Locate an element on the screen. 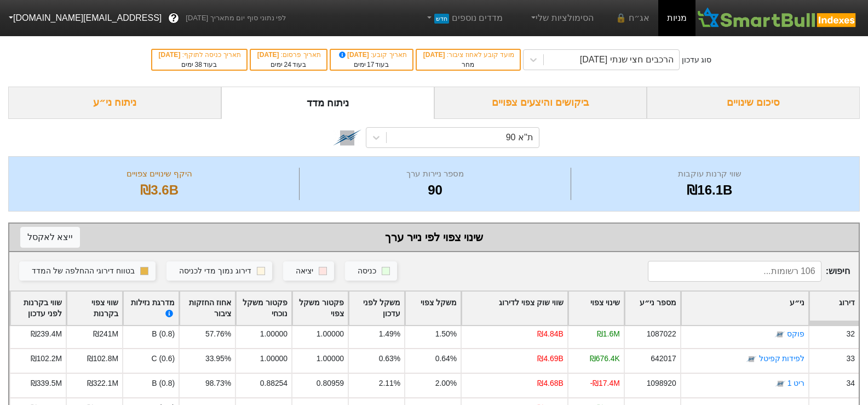 This screenshot has width=868, height=405. button: בטווח דירוגי ההחלפה של המדד is located at coordinates (87, 272).